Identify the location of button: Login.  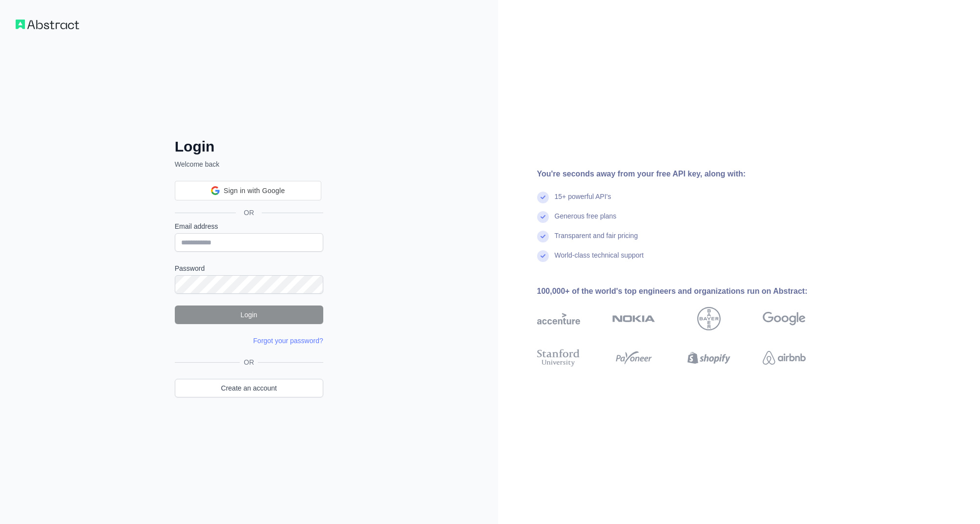
(249, 315).